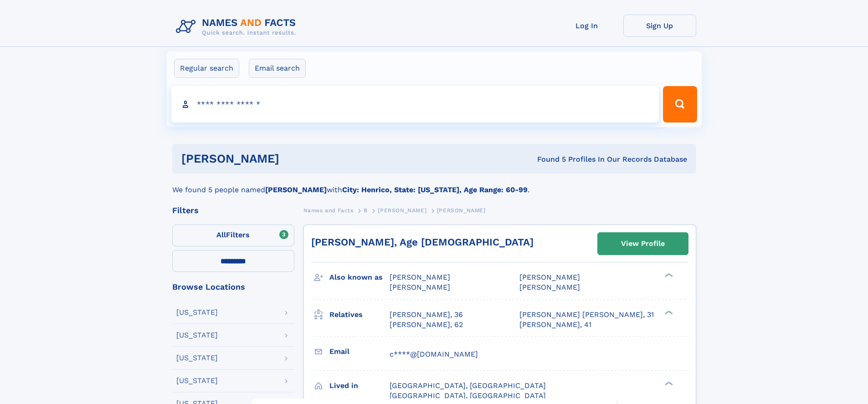 Image resolution: width=868 pixels, height=404 pixels. What do you see at coordinates (586, 26) in the screenshot?
I see `a: Log In` at bounding box center [586, 26].